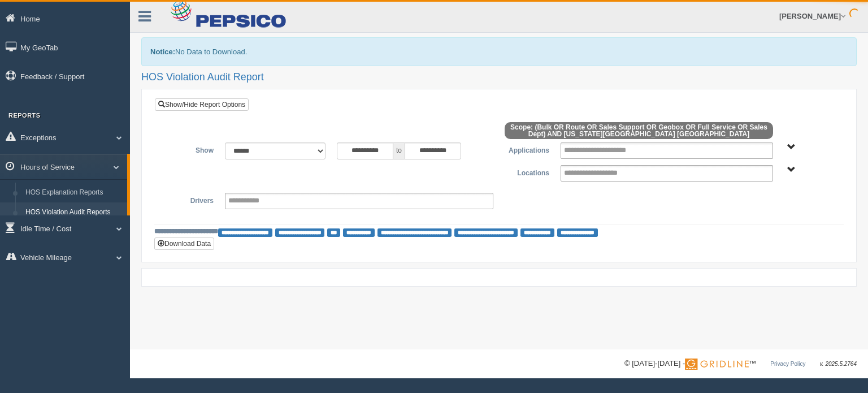 The image size is (868, 393). Describe the element at coordinates (73, 193) in the screenshot. I see `a: HOS Explanation Reports` at that location.